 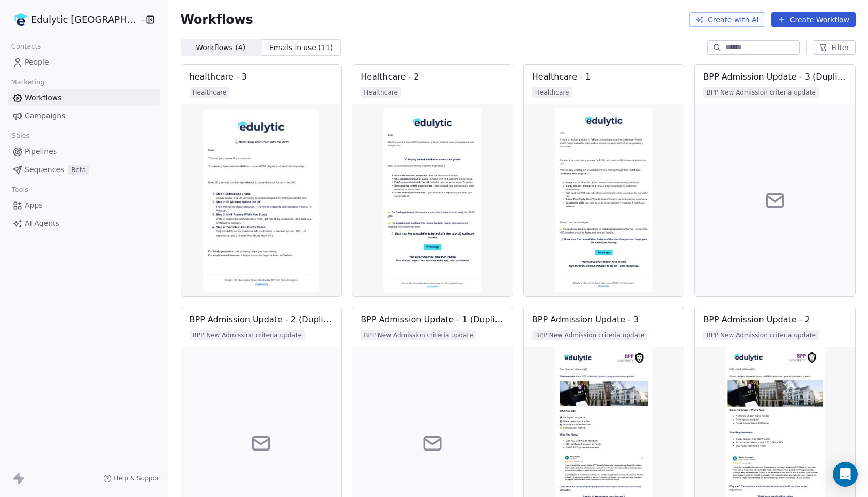 I want to click on div: BPP Admission Update - 3, so click(x=586, y=320).